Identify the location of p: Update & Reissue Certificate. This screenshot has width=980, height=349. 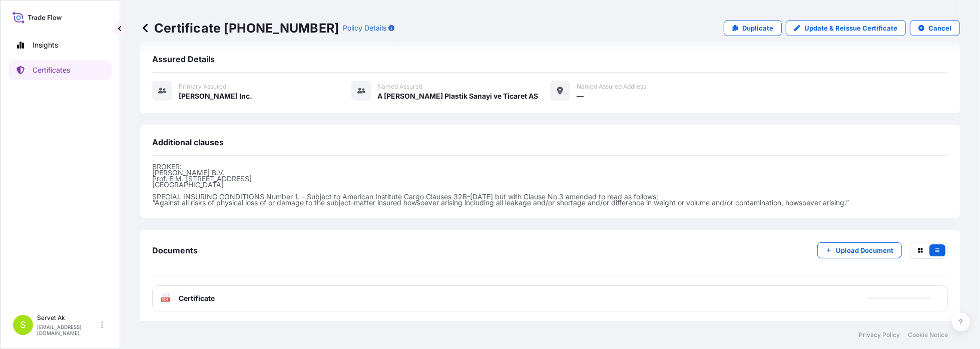
(851, 28).